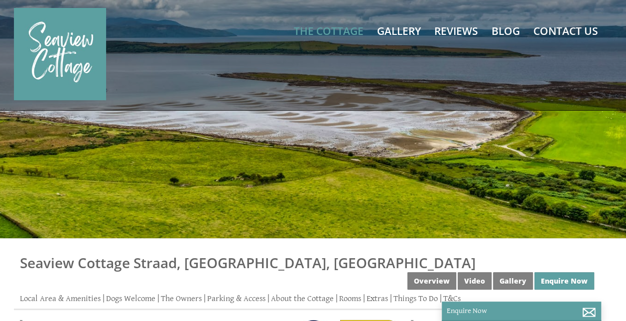 Image resolution: width=626 pixels, height=321 pixels. I want to click on a: Contact Us, so click(566, 31).